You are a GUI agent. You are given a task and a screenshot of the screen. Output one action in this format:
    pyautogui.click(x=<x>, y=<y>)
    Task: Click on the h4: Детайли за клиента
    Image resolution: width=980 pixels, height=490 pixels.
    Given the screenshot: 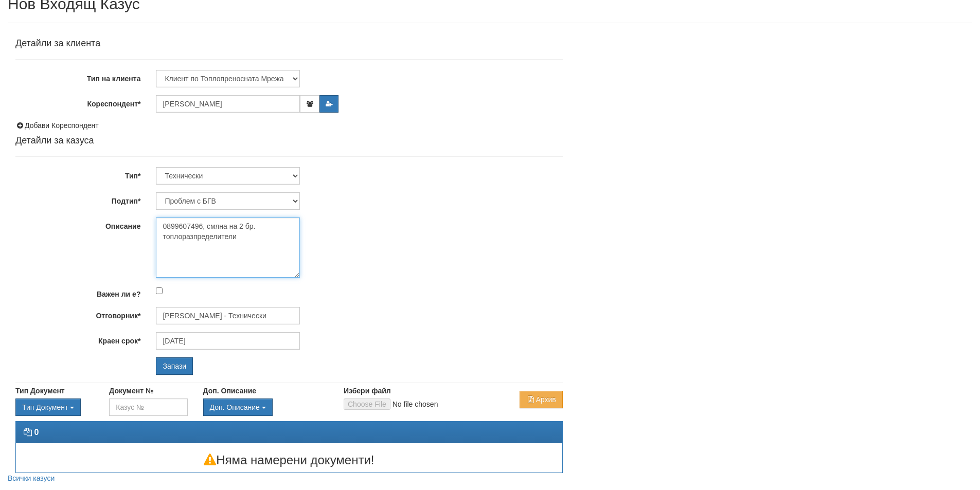 What is the action you would take?
    pyautogui.click(x=289, y=44)
    